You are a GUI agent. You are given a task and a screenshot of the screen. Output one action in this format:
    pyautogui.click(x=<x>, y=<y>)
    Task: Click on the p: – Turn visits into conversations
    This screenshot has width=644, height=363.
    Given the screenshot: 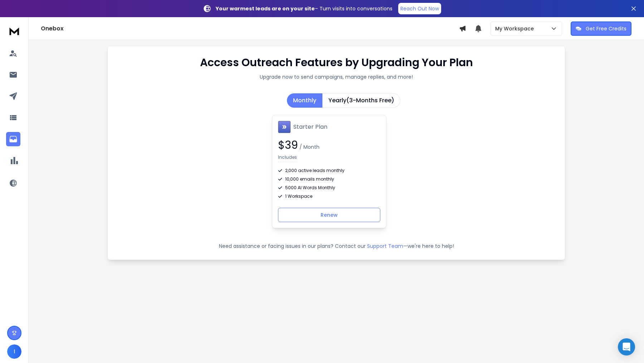 What is the action you would take?
    pyautogui.click(x=304, y=8)
    